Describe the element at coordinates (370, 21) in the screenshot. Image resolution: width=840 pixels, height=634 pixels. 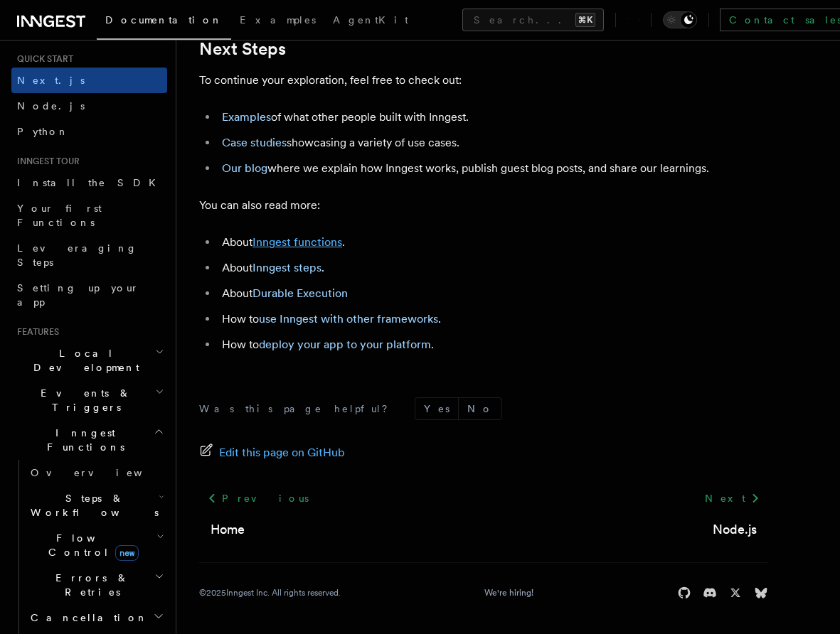
I see `a: AgentKit` at that location.